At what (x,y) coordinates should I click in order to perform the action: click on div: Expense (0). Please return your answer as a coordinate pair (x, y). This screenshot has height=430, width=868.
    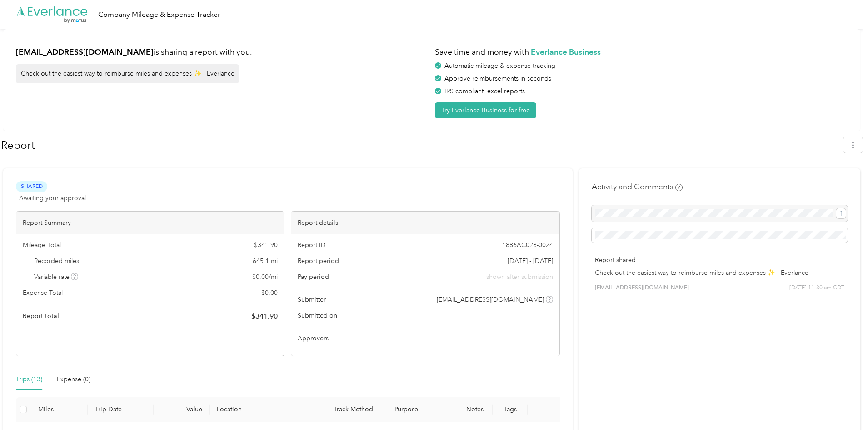
    Looking at the image, I should click on (74, 379).